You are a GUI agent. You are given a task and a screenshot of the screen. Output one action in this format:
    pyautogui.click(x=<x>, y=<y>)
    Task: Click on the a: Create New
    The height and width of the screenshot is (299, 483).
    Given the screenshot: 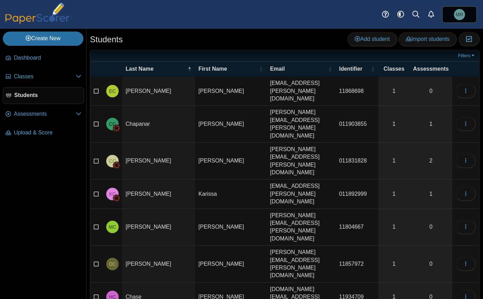 What is the action you would take?
    pyautogui.click(x=43, y=38)
    